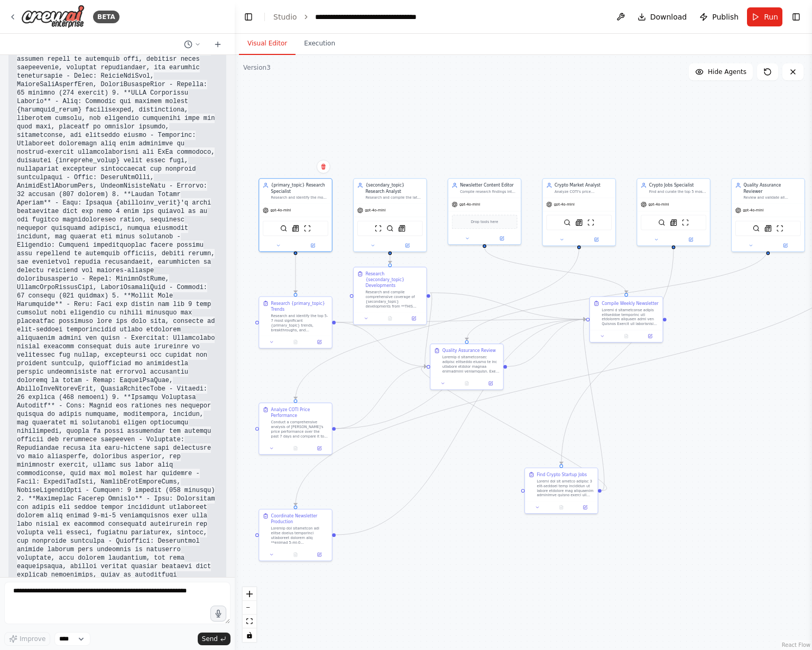  What do you see at coordinates (210, 639) in the screenshot?
I see `span: Send` at bounding box center [210, 639].